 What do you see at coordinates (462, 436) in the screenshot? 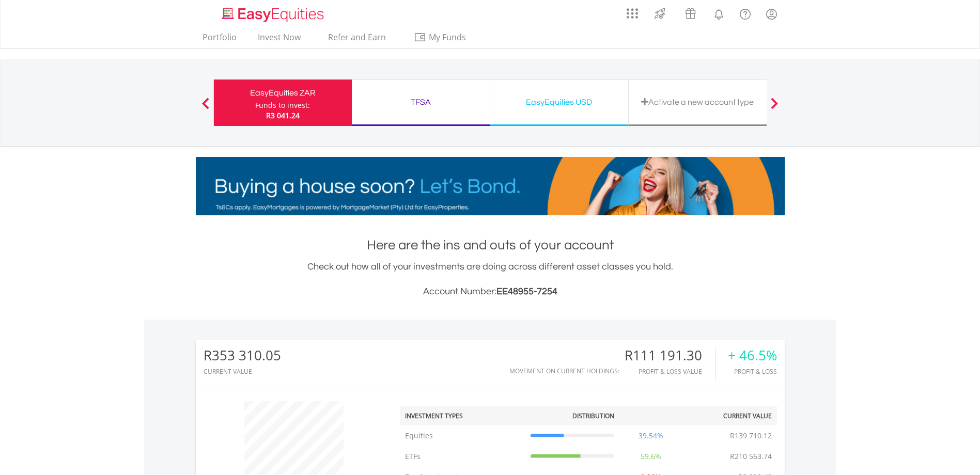
I see `td: Equities` at bounding box center [462, 436].